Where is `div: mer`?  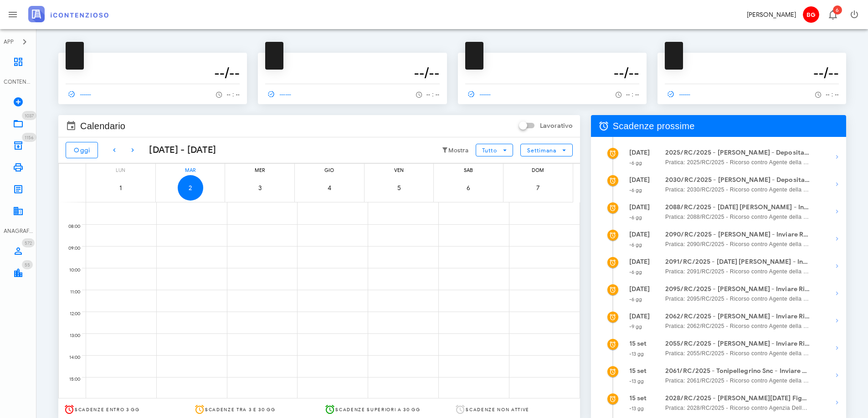 div: mer is located at coordinates (260, 169).